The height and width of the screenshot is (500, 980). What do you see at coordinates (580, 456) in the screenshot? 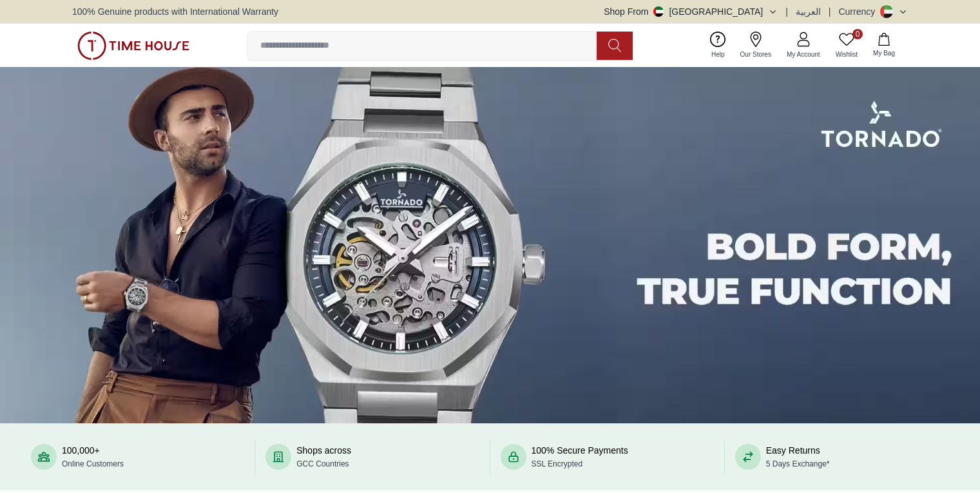
I see `div: 100% Secure Payments` at bounding box center [580, 456].